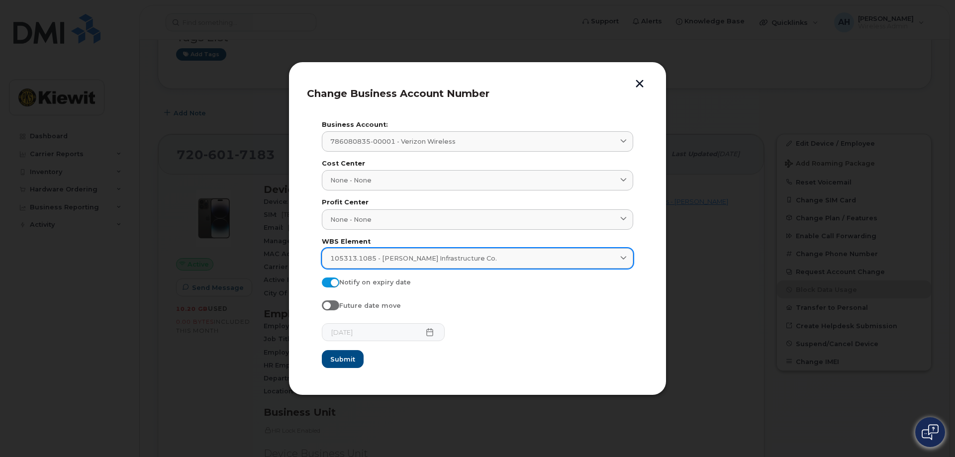  Describe the element at coordinates (930, 432) in the screenshot. I see `img: Open chat` at that location.